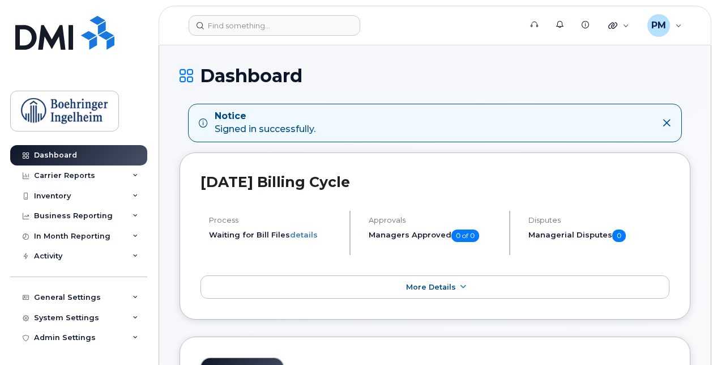 The width and height of the screenshot is (717, 365). What do you see at coordinates (303, 234) in the screenshot?
I see `a: details` at bounding box center [303, 234].